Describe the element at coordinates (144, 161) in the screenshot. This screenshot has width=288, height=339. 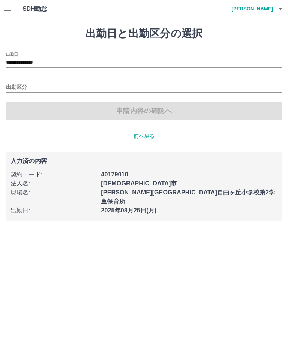
I see `p: 入力済の内容` at that location.